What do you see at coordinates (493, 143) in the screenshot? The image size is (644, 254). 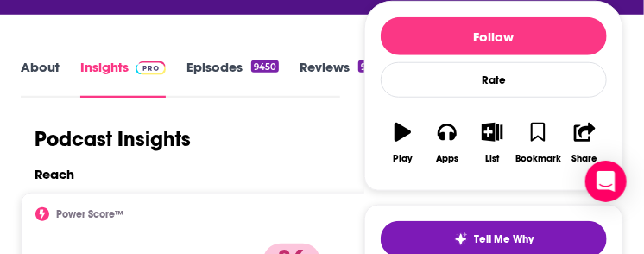 I see `button: List` at bounding box center [493, 143].